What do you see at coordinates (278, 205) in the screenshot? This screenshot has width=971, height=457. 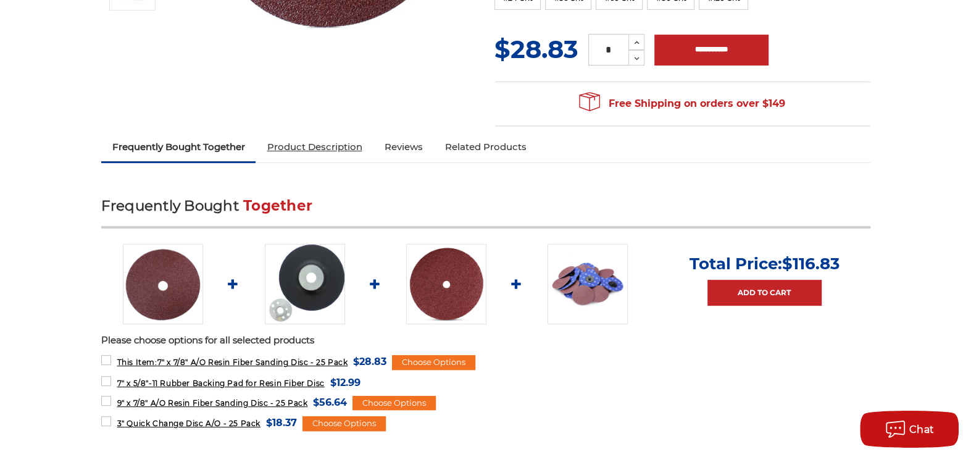 I see `span: Together` at bounding box center [278, 205].